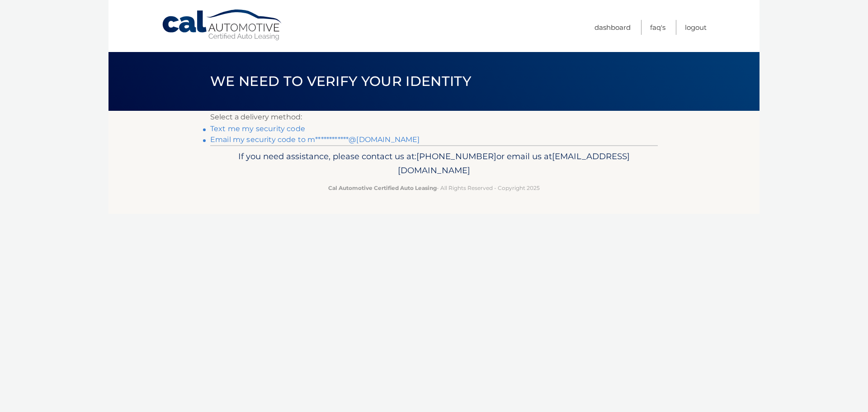 The height and width of the screenshot is (412, 868). I want to click on p: If you need assistance, please contact us at: or email us at, so click(434, 163).